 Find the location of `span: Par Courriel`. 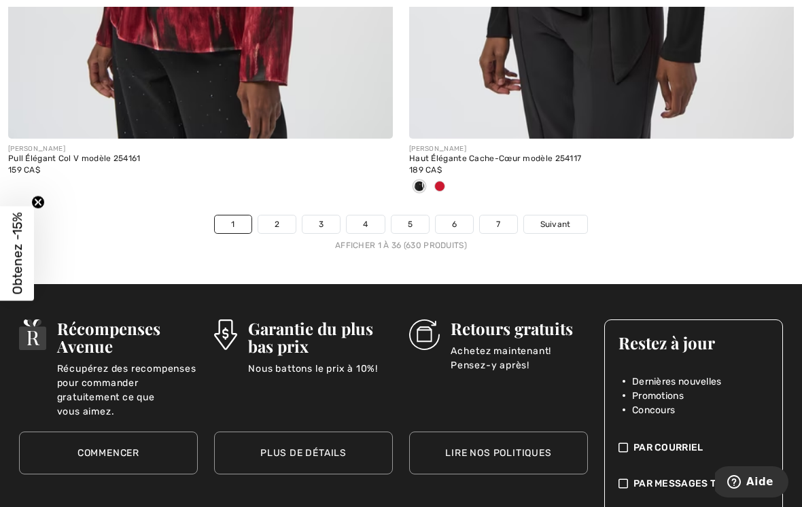

span: Par Courriel is located at coordinates (668, 447).